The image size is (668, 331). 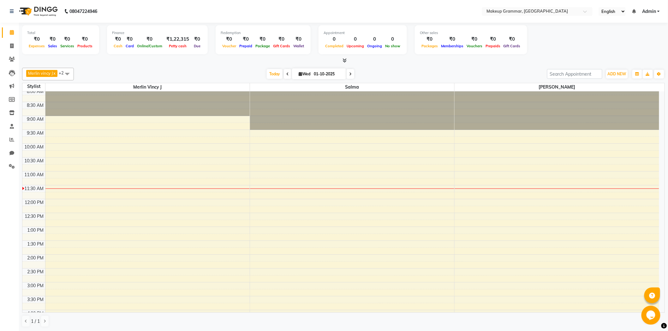 What do you see at coordinates (35, 322) in the screenshot?
I see `span: 1 / 1` at bounding box center [35, 322].